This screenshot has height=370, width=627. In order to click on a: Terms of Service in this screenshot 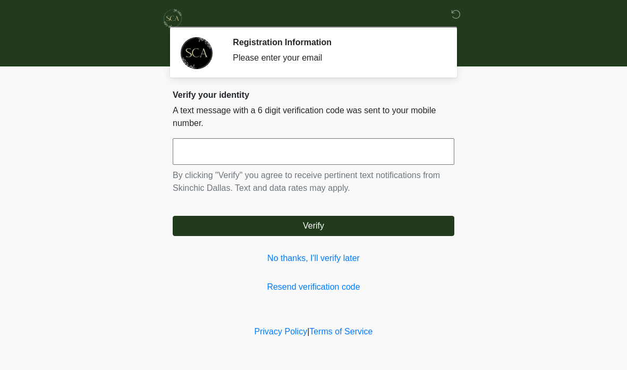, I will do `click(341, 331)`.